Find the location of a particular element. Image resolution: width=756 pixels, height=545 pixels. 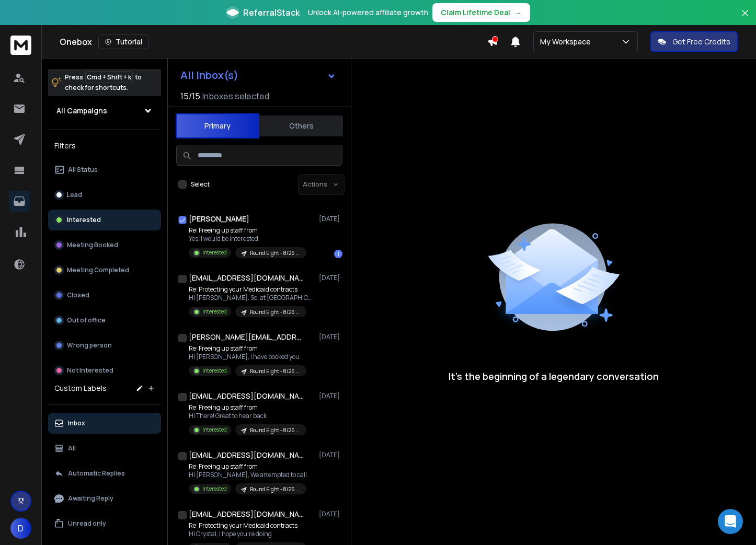

div: 1 is located at coordinates (339, 254).